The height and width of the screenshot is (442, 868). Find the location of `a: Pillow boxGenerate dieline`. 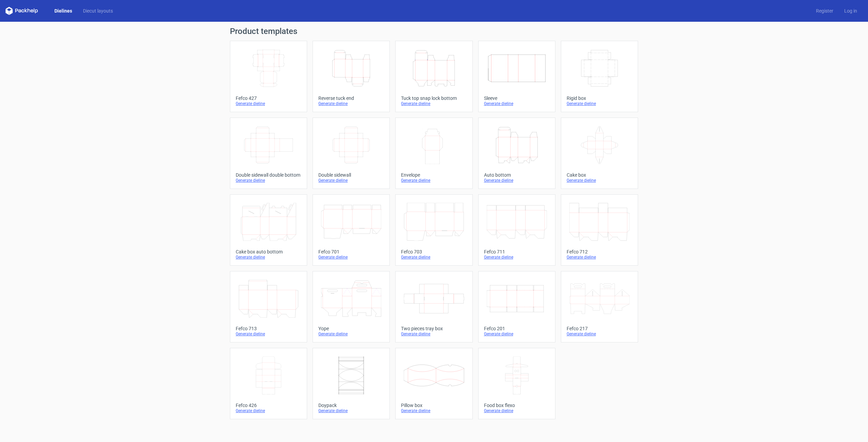

a: Pillow boxGenerate dieline is located at coordinates (434, 384).